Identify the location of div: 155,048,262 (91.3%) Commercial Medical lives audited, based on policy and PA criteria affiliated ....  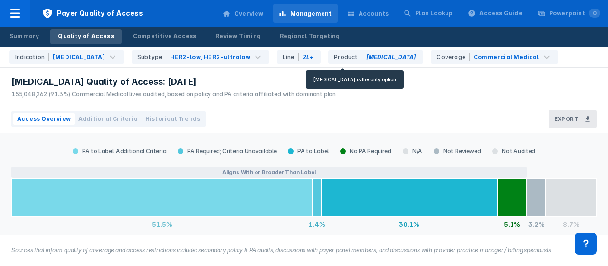
(173, 94).